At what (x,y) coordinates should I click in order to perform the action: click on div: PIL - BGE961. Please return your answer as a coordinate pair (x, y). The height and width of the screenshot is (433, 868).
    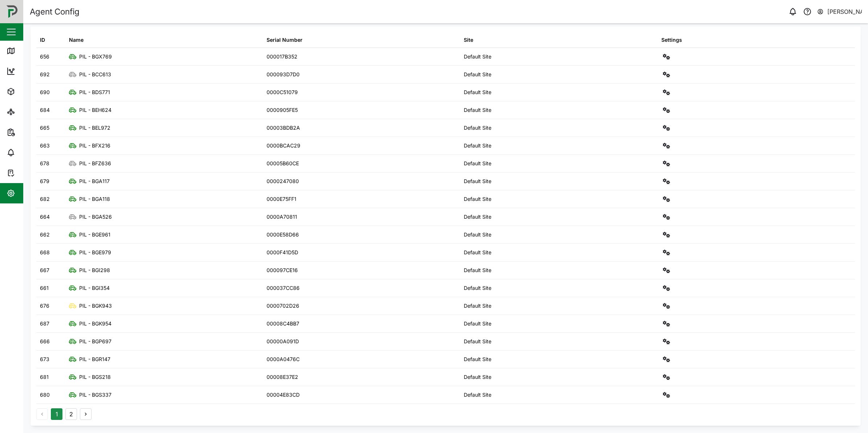
    Looking at the image, I should click on (95, 235).